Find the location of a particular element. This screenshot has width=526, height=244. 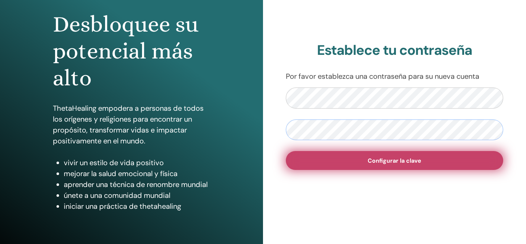

li: mejorar la salud emocional y física is located at coordinates (137, 173).